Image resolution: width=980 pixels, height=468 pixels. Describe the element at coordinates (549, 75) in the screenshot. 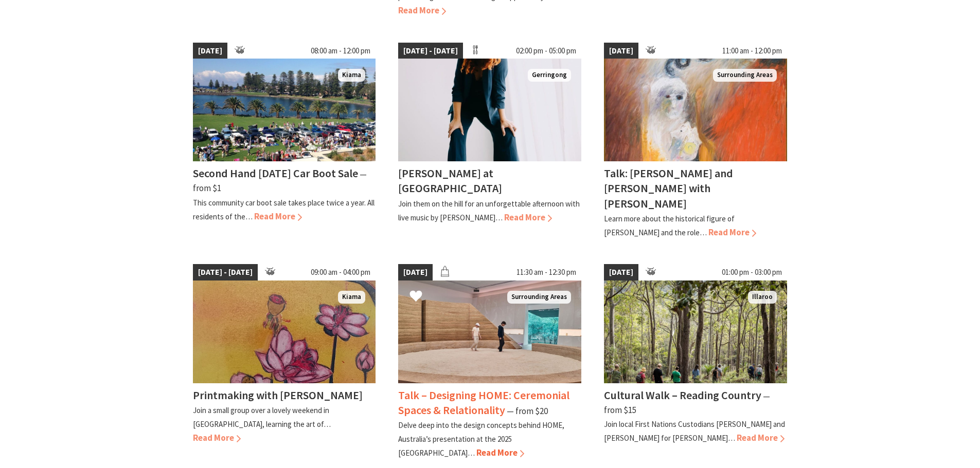

I see `span: Gerringong` at that location.